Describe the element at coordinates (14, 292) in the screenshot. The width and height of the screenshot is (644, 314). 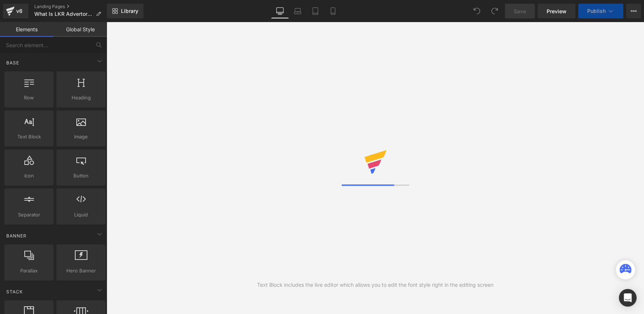
I see `span: Stack` at that location.